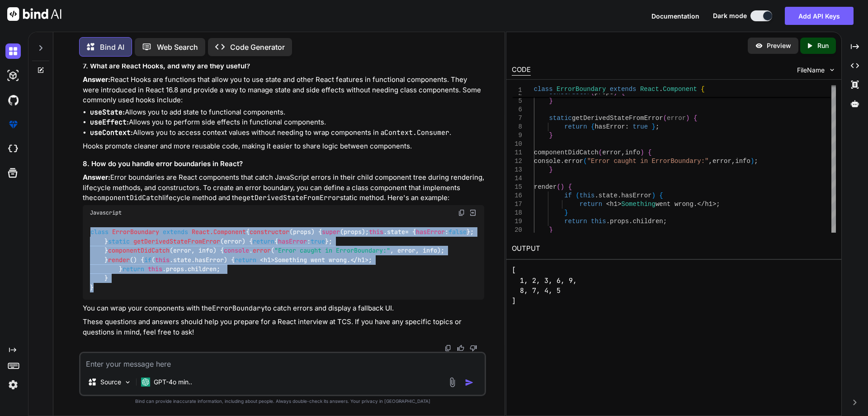  Describe the element at coordinates (517, 230) in the screenshot. I see `div: 20` at that location.